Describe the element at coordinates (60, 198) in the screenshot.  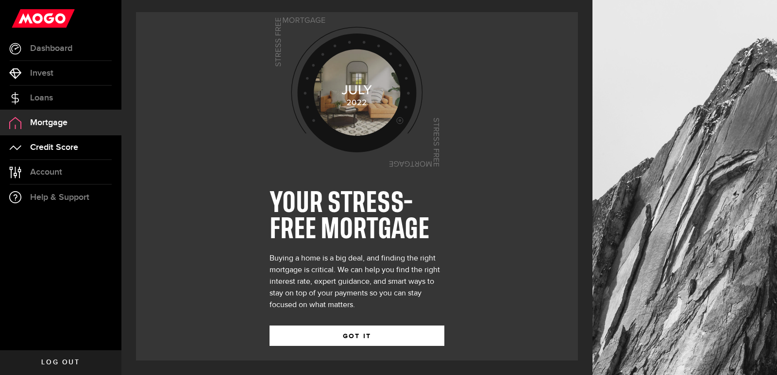
I see `span: Help & Support` at that location.